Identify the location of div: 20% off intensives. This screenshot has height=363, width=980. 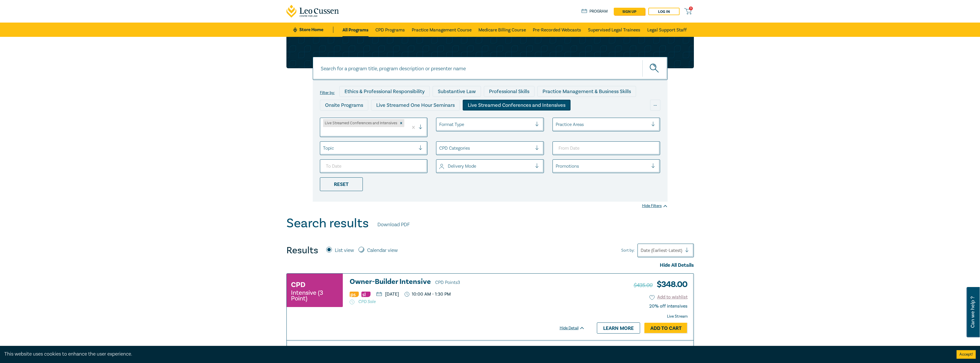
(668, 306).